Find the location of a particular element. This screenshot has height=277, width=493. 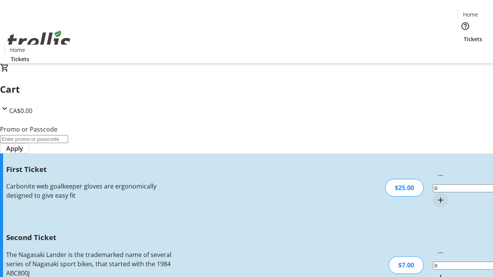

h3: First Ticket is located at coordinates (90, 170).